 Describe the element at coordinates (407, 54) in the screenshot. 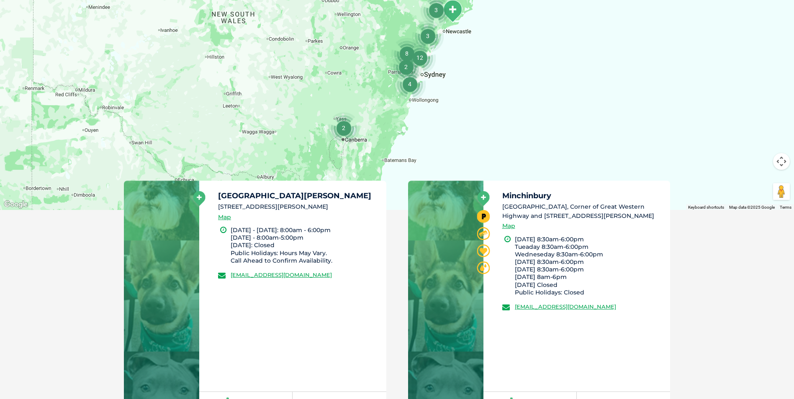

I see `div: 8` at that location.